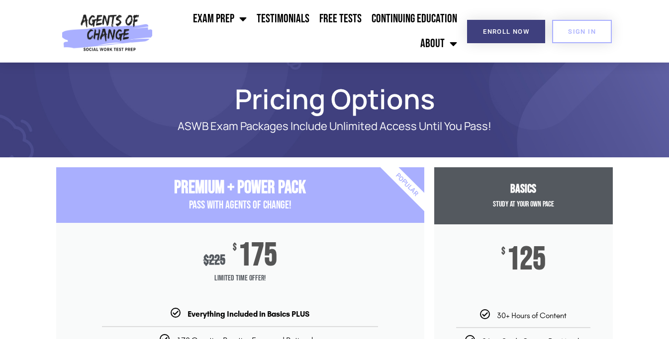  What do you see at coordinates (582, 31) in the screenshot?
I see `span: SIGN IN` at bounding box center [582, 31].